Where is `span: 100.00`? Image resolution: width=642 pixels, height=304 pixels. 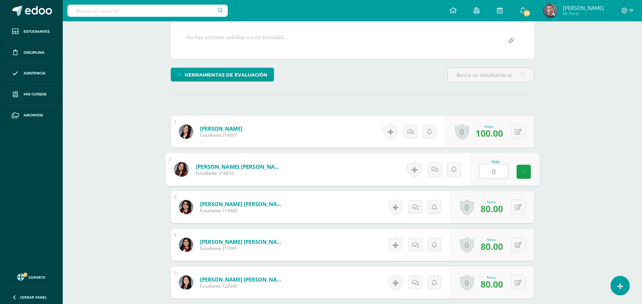
span: 100.00 is located at coordinates (489, 133).